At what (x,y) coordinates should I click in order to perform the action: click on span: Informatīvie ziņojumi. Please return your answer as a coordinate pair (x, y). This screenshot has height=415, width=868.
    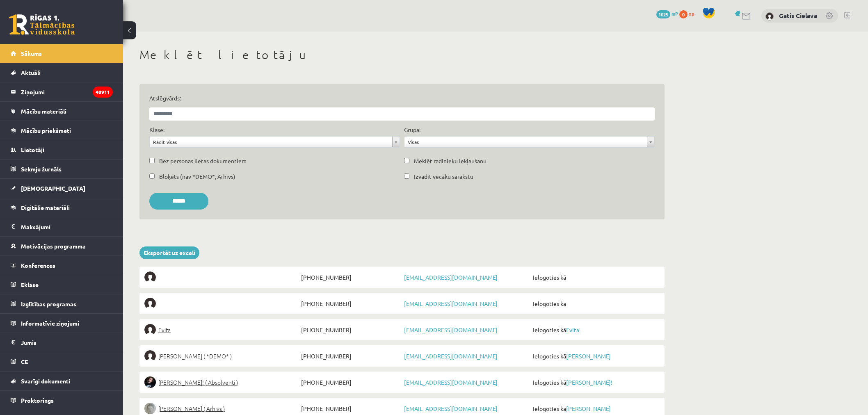
    Looking at the image, I should click on (50, 323).